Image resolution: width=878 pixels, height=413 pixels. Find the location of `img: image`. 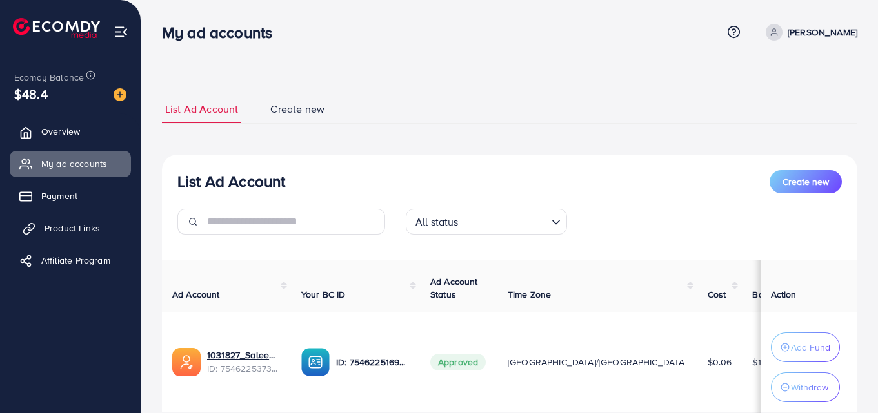

img: image is located at coordinates (120, 95).